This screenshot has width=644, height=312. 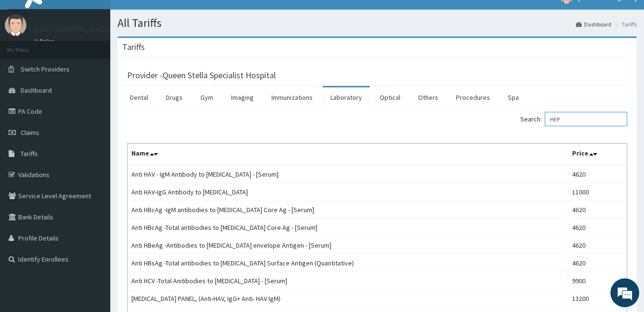 I want to click on td: 13200, so click(x=598, y=299).